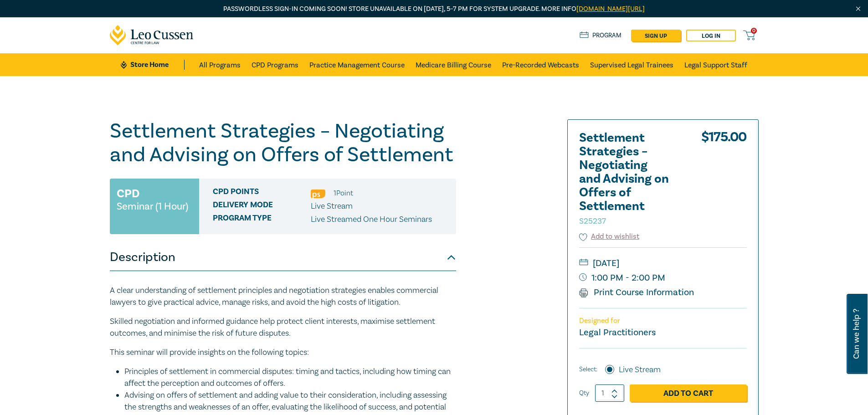 This screenshot has width=868, height=415. Describe the element at coordinates (610, 393) in the screenshot. I see `input: 1` at that location.